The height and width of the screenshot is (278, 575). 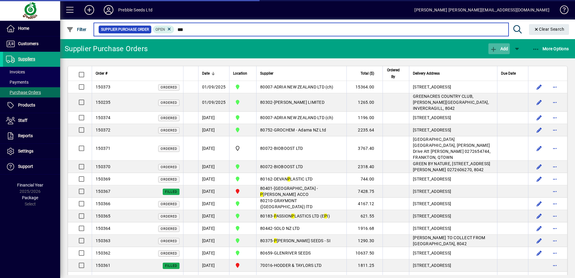 What do you see at coordinates (30, 197) in the screenshot?
I see `span: Package` at bounding box center [30, 197].